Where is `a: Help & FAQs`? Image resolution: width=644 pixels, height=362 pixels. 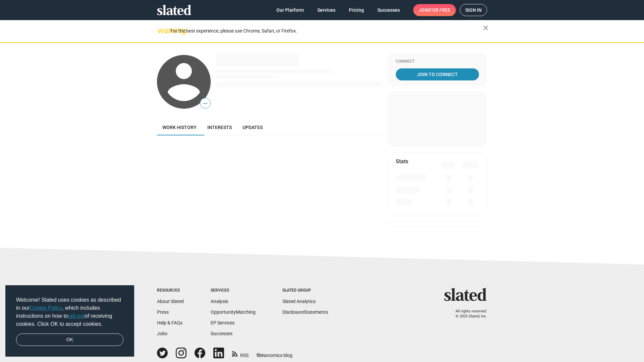 a: Help & FAQs is located at coordinates (170, 323).